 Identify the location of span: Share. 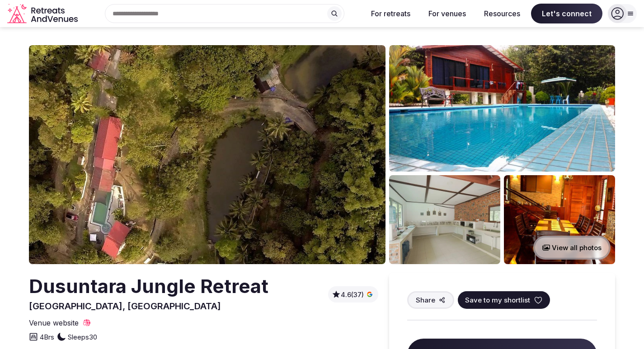
(425, 299).